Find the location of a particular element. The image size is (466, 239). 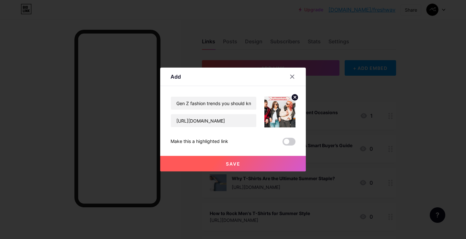

div: Add is located at coordinates (176, 77).